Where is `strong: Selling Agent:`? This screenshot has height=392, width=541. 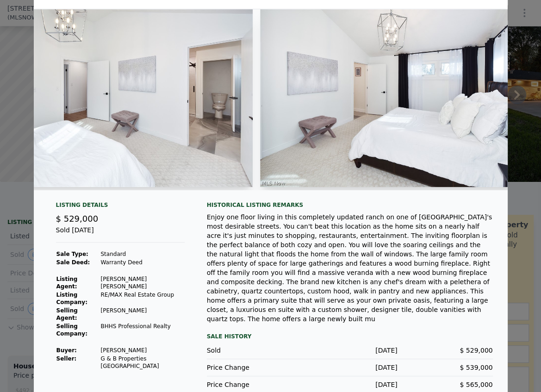
strong: Selling Agent: is located at coordinates (67, 314).